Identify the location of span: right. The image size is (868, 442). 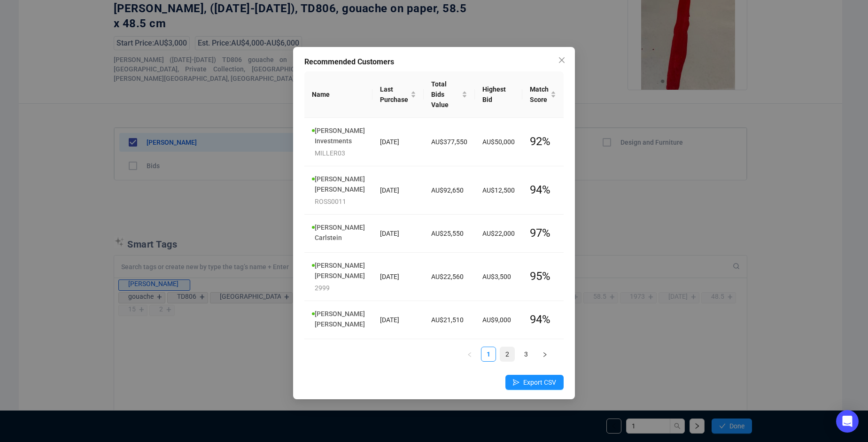
(545, 355).